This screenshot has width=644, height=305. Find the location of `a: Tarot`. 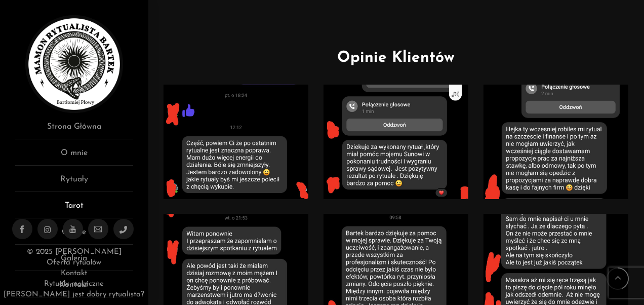

a: Tarot is located at coordinates (74, 209).